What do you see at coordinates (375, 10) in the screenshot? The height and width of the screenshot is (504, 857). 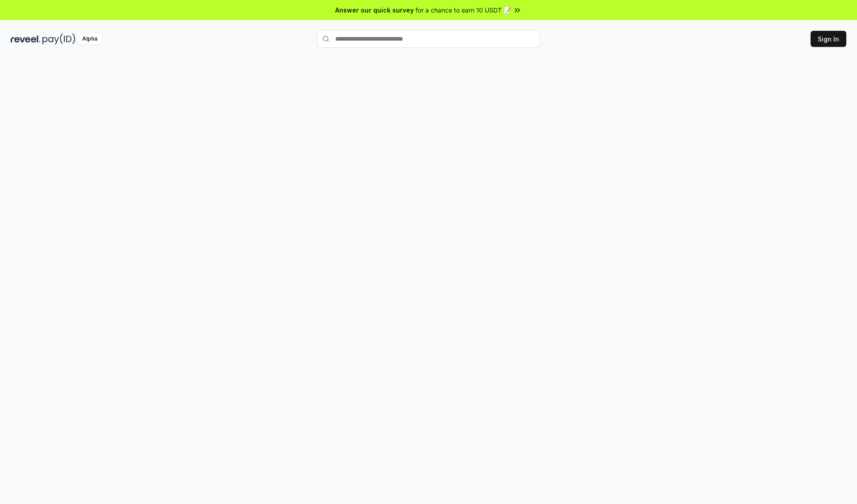 I see `span: Answer our quick survey` at bounding box center [375, 10].